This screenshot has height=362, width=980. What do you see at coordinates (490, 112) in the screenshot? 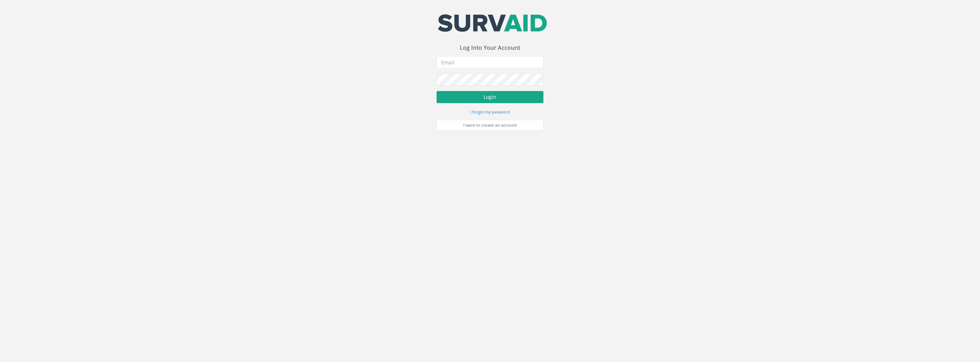
I see `small: I forgot my password` at bounding box center [490, 112].